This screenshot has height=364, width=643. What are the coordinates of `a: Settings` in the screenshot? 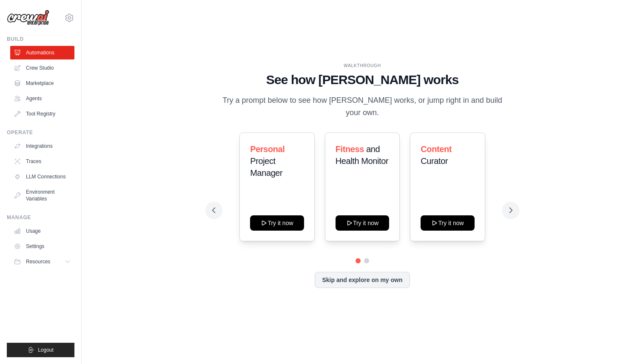 It's located at (42, 246).